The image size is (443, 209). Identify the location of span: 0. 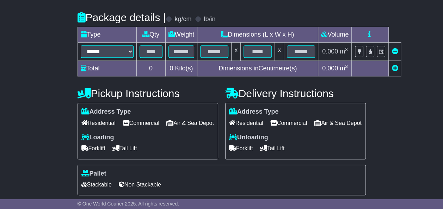
(171, 68).